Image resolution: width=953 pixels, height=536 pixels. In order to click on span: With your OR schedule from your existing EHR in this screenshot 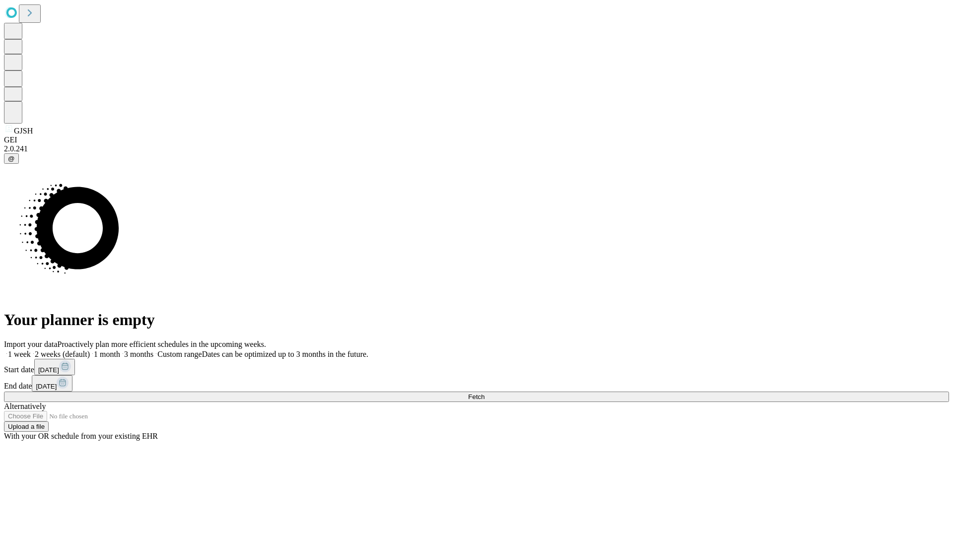, I will do `click(81, 436)`.